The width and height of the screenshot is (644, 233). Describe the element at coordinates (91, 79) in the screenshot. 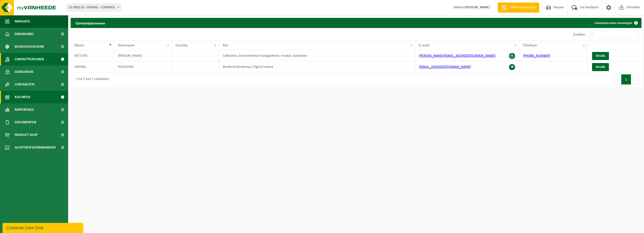

I see `div: 1 tot 2 van 2 resultaten` at that location.